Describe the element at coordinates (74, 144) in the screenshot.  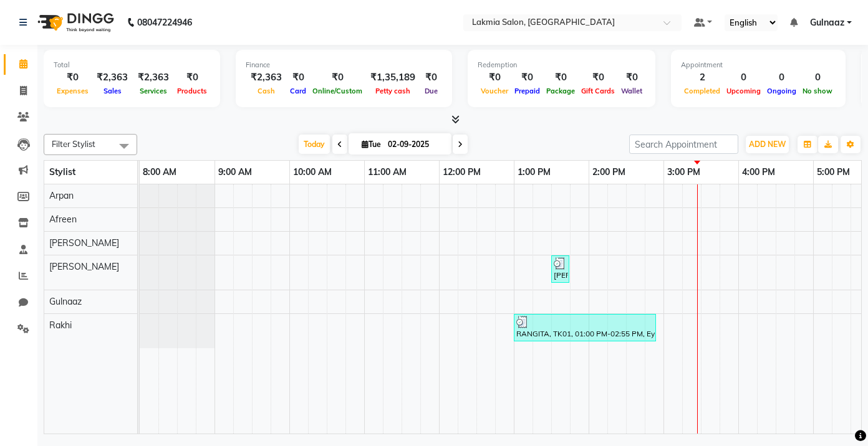
I see `span: Filter Stylist` at that location.